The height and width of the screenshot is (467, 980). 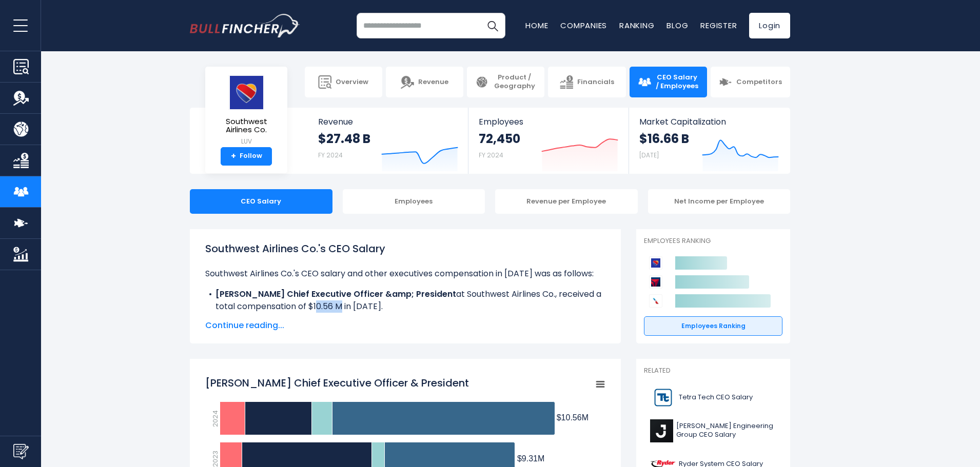 What do you see at coordinates (245, 26) in the screenshot?
I see `a: Go to homepage` at bounding box center [245, 26].